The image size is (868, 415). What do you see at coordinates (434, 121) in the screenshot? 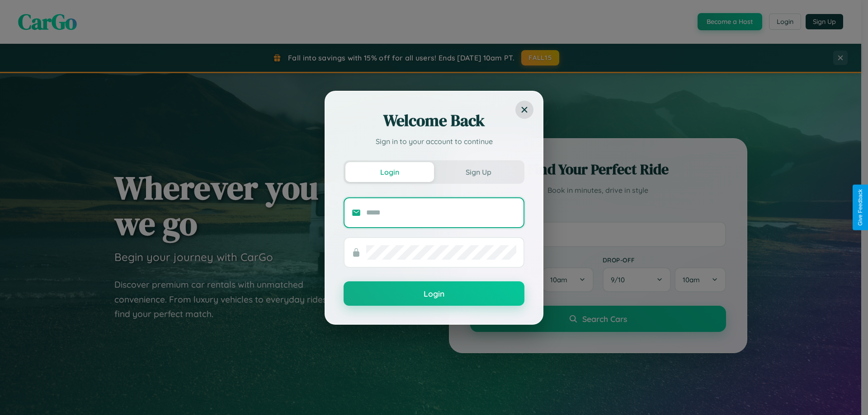
I see `h2: Welcome Back` at bounding box center [434, 121].